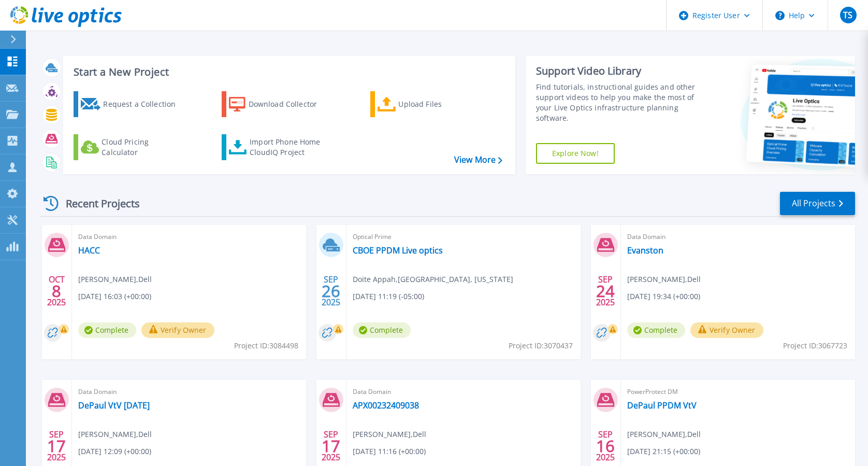 The width and height of the screenshot is (868, 466). What do you see at coordinates (619, 103) in the screenshot?
I see `div: Find tutorials, instructional guides and other support videos to help you make the most of your L...` at bounding box center [619, 103].